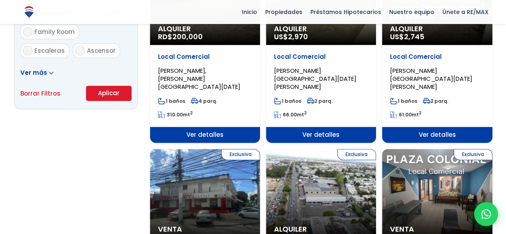  What do you see at coordinates (80, 50) in the screenshot?
I see `input: Ascensor` at bounding box center [80, 50].